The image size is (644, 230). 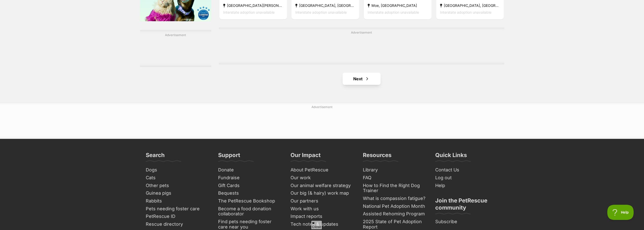 I want to click on a: Help, so click(x=467, y=186).